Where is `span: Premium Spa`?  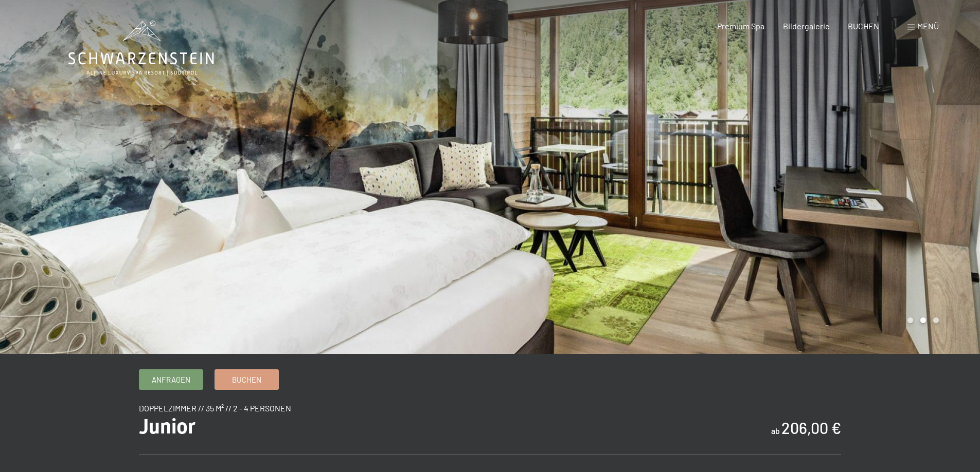 span: Premium Spa is located at coordinates (740, 26).